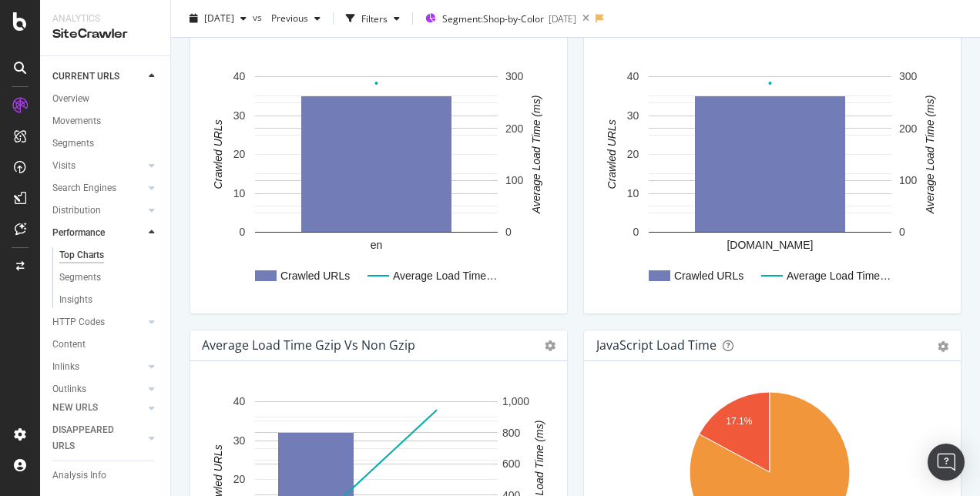  Describe the element at coordinates (109, 299) in the screenshot. I see `a: Insights` at that location.